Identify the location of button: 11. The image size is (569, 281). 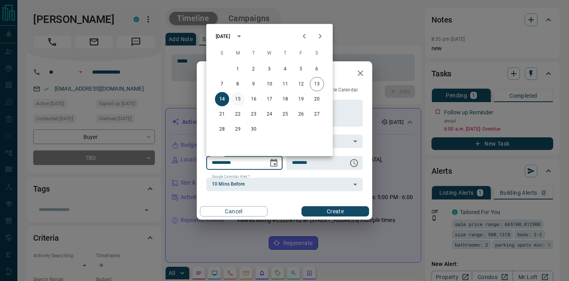
(285, 84).